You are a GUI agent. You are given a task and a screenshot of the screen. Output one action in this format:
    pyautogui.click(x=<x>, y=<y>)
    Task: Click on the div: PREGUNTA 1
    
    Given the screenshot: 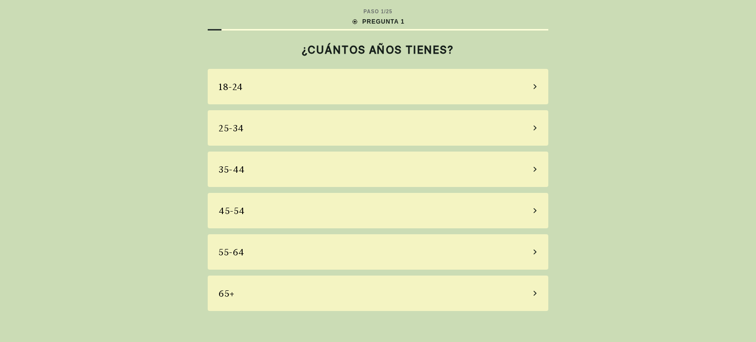 What is the action you would take?
    pyautogui.click(x=378, y=22)
    